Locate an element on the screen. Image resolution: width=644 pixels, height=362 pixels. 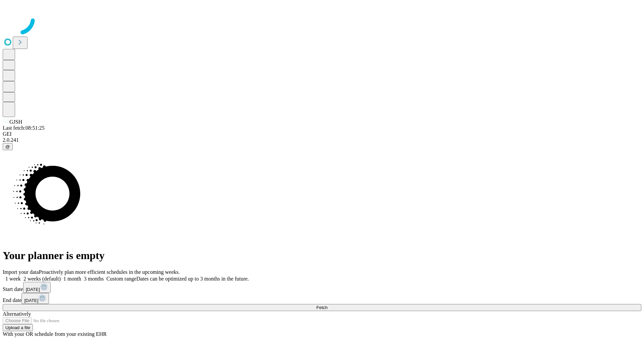
span: Last fetch: 08:51:25 is located at coordinates (23, 128).